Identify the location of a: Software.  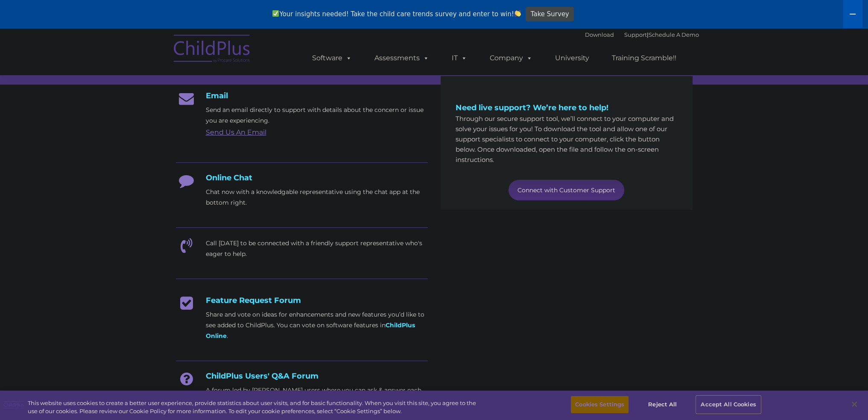
(332, 58).